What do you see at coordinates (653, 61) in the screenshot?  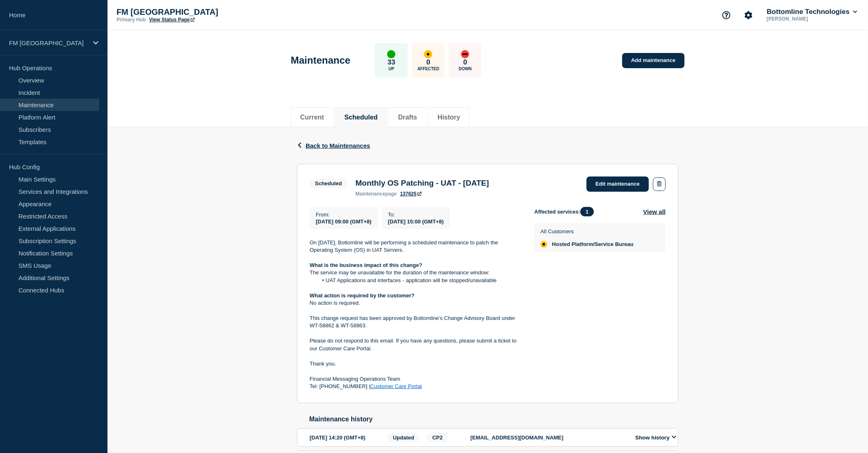 I see `a: Add maintenance` at bounding box center [653, 61].